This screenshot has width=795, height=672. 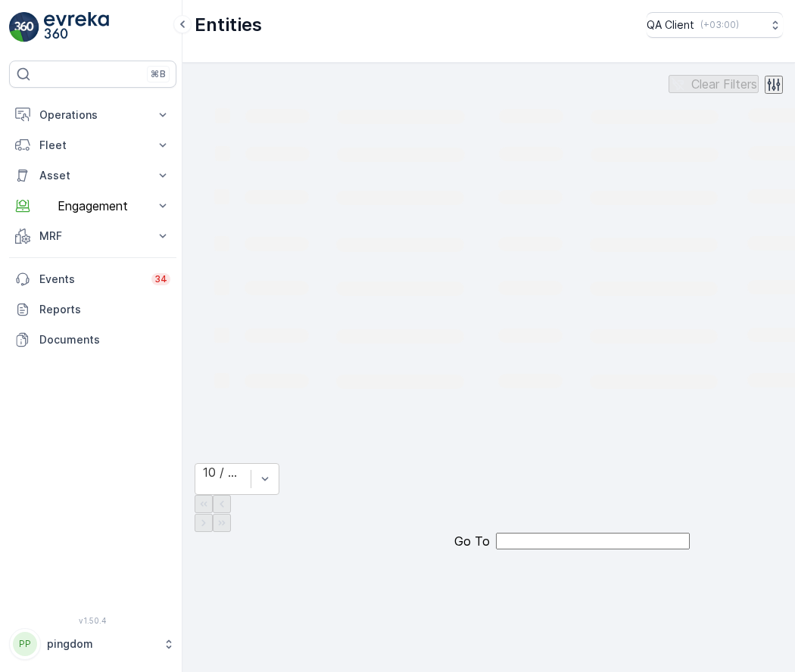 I want to click on p: Operations, so click(x=92, y=115).